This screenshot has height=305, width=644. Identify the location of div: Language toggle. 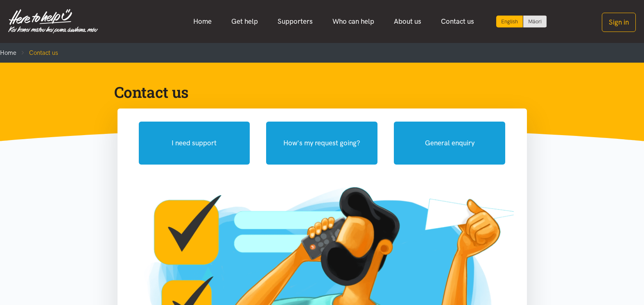
(521, 21).